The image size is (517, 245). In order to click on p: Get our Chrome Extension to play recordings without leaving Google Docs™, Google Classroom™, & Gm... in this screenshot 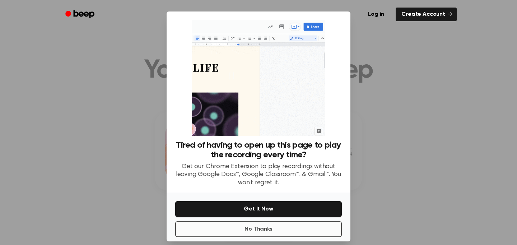, I will do `click(258, 175)`.